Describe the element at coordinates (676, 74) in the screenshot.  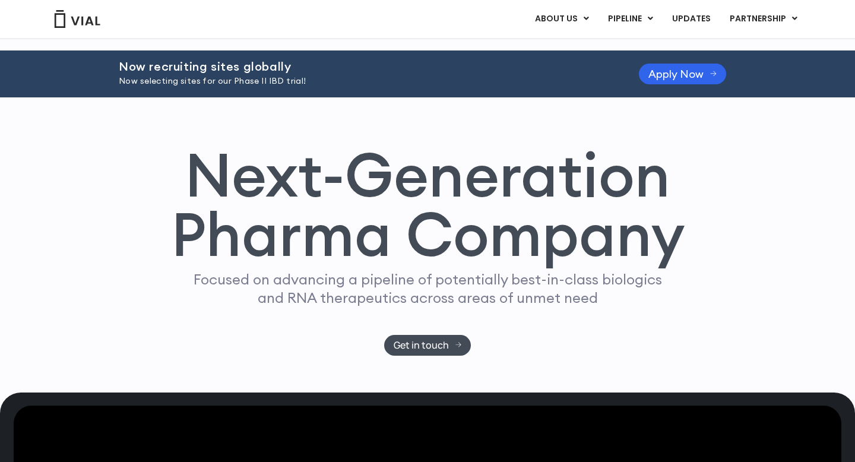
I see `span: Apply Now` at that location.